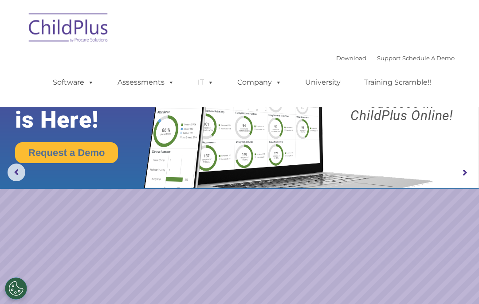 This screenshot has height=304, width=479. I want to click on a: Software, so click(73, 82).